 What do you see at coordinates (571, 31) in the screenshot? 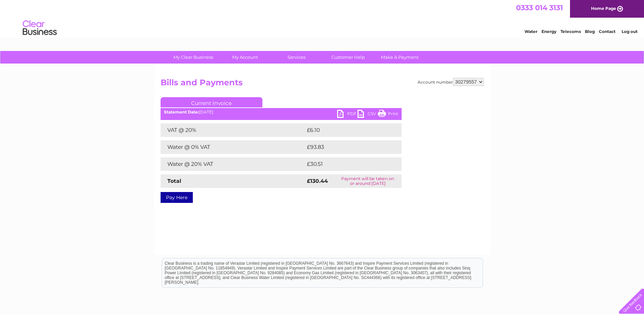
I see `a: Telecoms` at bounding box center [571, 31].